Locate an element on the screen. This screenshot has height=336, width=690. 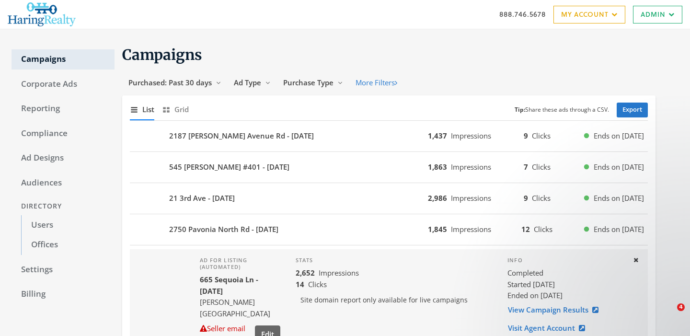
b: 2,652 is located at coordinates (305, 273).